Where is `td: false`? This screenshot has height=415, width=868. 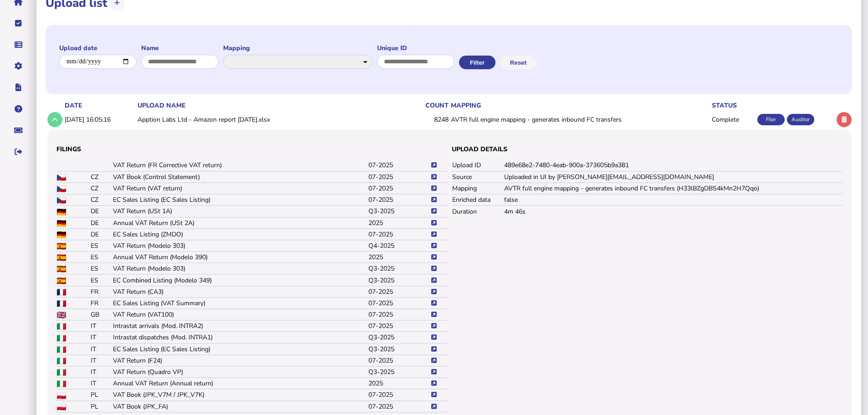 td: false is located at coordinates (673, 200).